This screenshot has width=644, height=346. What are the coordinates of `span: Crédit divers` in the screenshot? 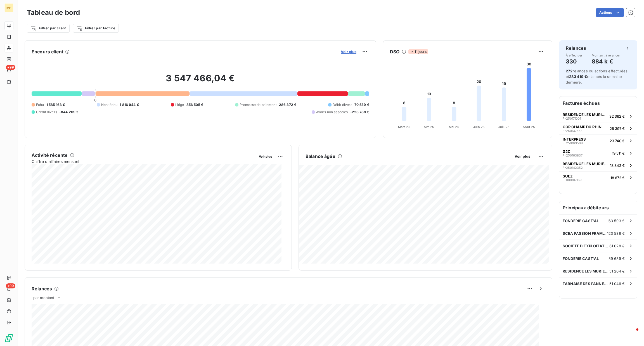 It's located at (46, 112).